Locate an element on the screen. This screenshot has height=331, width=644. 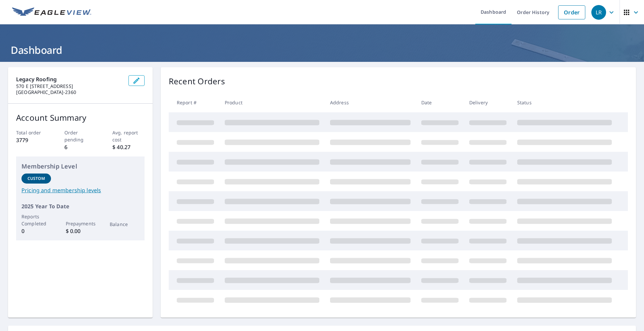
th: Report # is located at coordinates (194, 102).